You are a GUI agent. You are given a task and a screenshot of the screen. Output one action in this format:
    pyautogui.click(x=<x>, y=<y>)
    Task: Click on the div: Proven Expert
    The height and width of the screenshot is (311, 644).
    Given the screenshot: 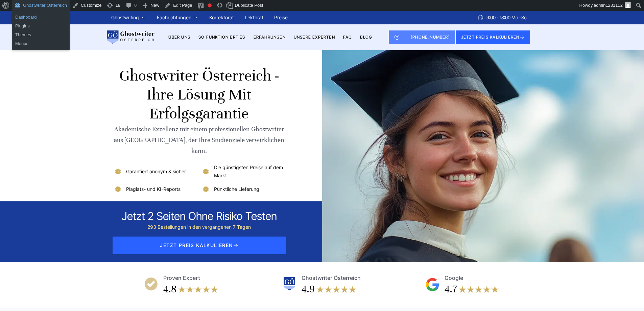 What is the action you would take?
    pyautogui.click(x=181, y=278)
    